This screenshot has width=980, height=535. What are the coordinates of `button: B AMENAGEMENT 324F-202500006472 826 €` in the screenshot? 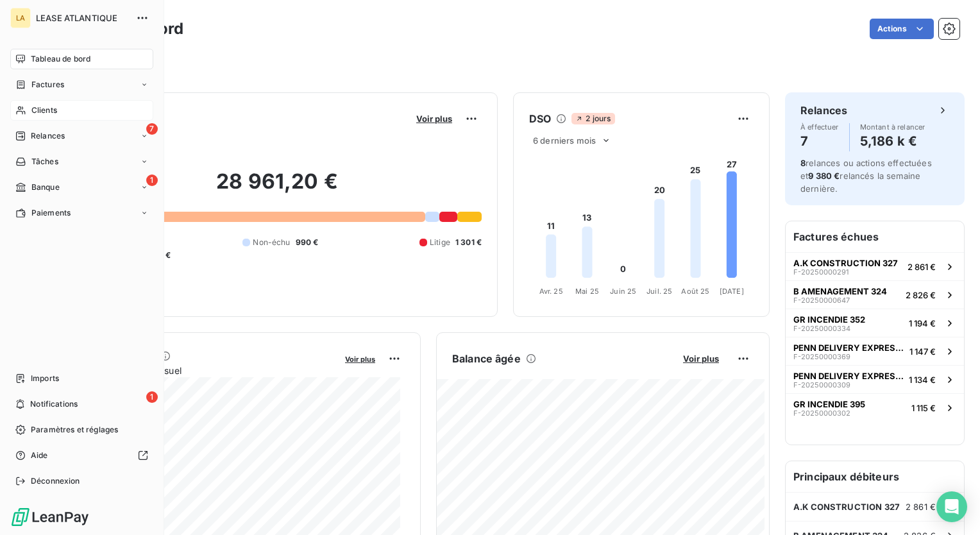 It's located at (875, 295).